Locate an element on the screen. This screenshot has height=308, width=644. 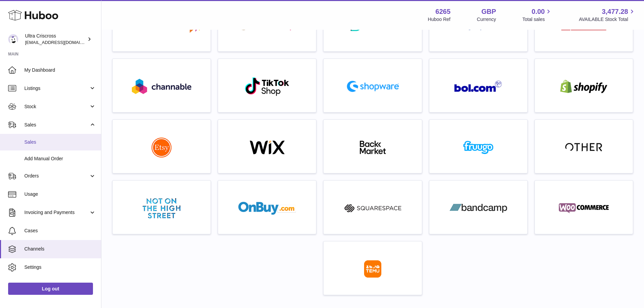
a: roseta-channable is located at coordinates (162, 86).